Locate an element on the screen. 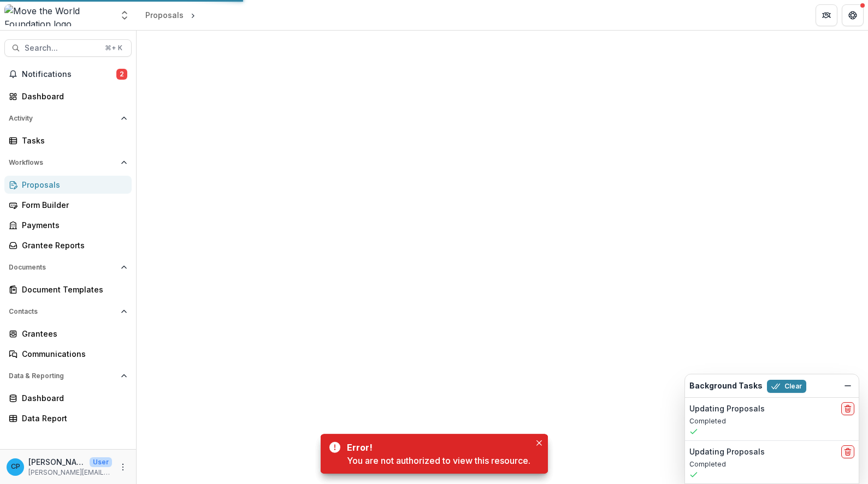  span: Activity is located at coordinates (62, 118).